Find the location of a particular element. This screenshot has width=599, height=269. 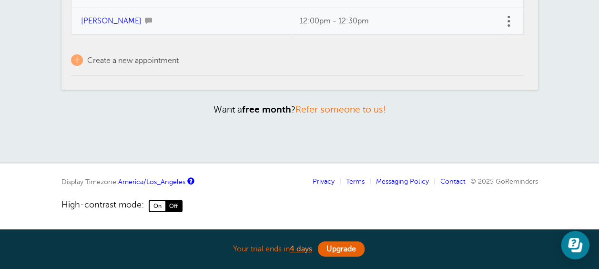

a: 4 days is located at coordinates (301, 249).